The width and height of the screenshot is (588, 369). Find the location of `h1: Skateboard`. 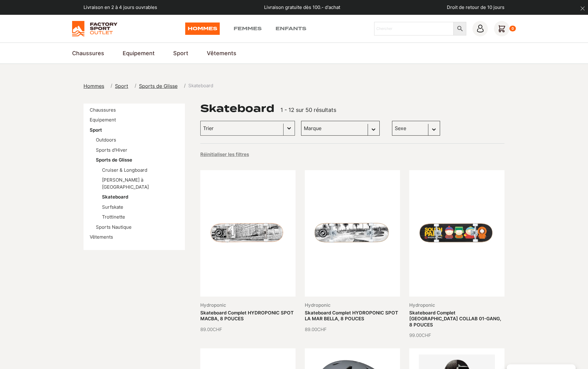

h1: Skateboard is located at coordinates (237, 109).